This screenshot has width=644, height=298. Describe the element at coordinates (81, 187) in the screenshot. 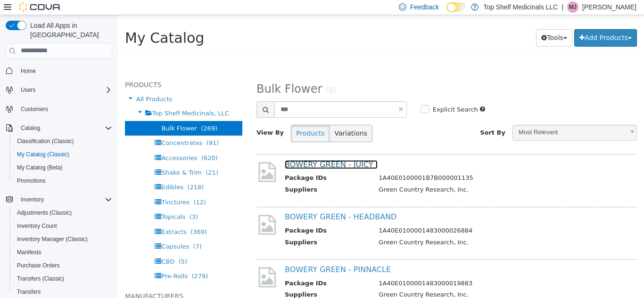

I see `span: (12)` at that location.